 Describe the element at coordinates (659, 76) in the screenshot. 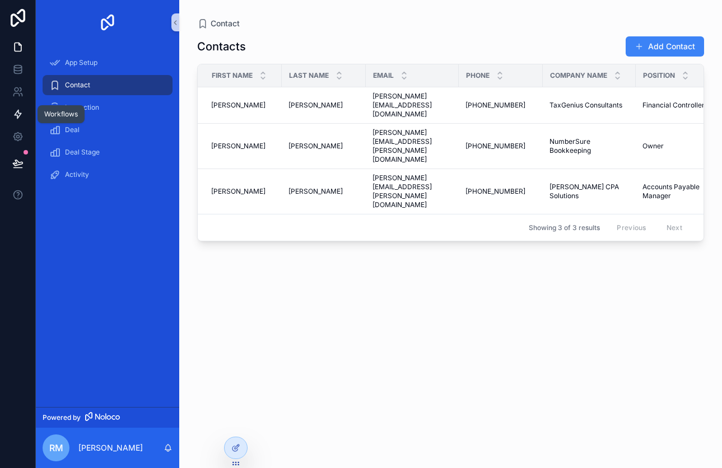

I see `span: Position` at that location.